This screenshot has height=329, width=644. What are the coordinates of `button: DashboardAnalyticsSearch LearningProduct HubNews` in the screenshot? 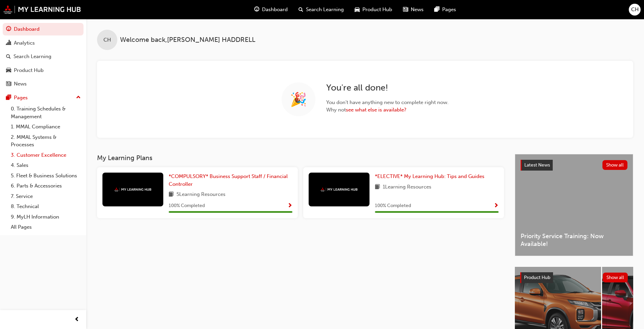 It's located at (43, 56).